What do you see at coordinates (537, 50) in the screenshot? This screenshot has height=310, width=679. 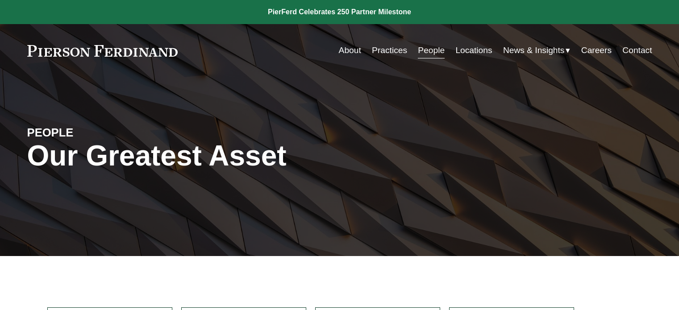 I see `a: folder dropdown` at bounding box center [537, 50].